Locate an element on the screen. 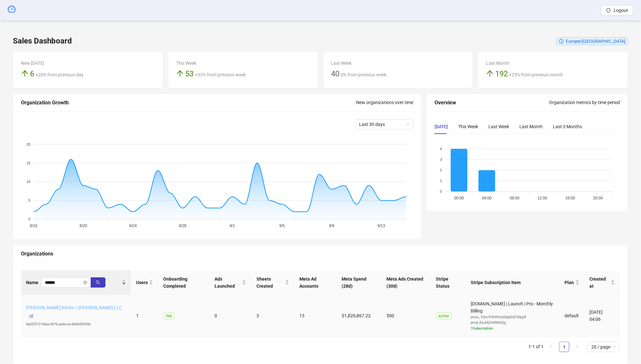  span: Plan is located at coordinates (569, 283).